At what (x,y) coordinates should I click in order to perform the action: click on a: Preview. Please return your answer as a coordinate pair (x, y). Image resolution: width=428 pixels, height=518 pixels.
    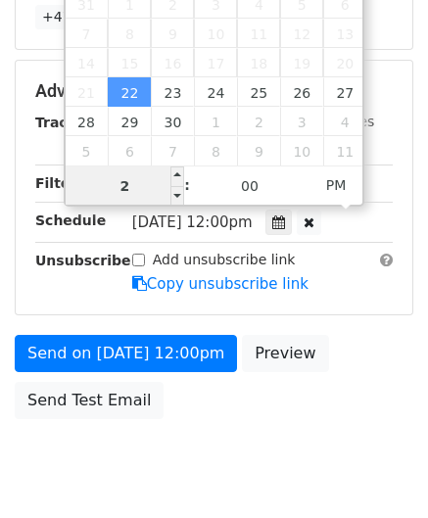
    Looking at the image, I should click on (285, 353).